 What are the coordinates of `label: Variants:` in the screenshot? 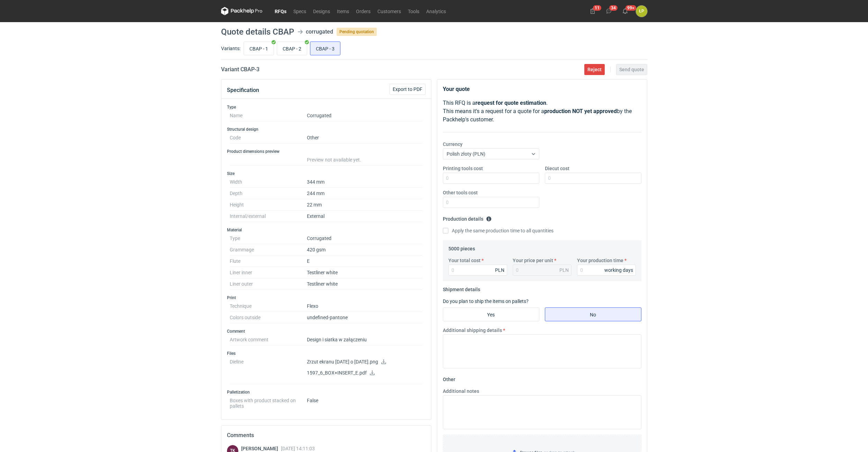 It's located at (231, 48).